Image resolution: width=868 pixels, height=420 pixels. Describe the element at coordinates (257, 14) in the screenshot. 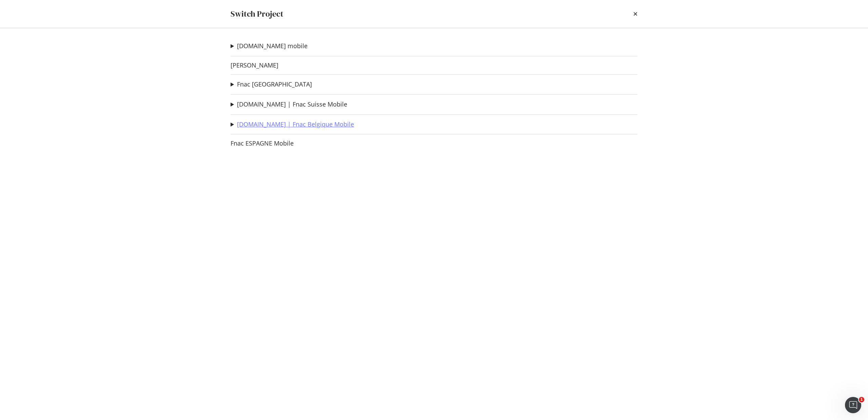

I see `div: Switch Project` at that location.